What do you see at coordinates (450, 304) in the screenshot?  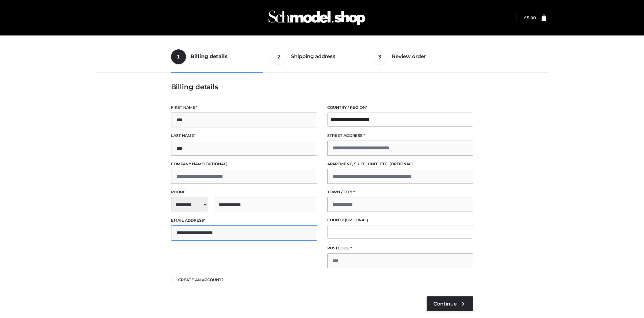 I see `a: Continue` at bounding box center [450, 304].